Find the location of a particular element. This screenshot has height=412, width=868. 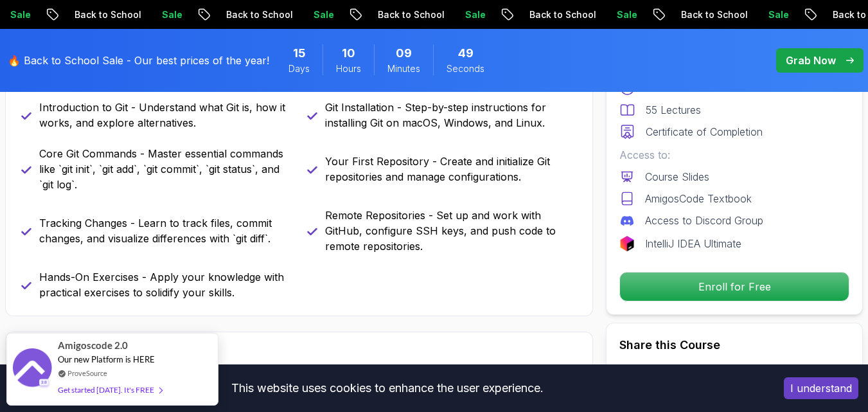

p: 🔥 Back to School Sale - Our best prices of the year! is located at coordinates (138, 61).